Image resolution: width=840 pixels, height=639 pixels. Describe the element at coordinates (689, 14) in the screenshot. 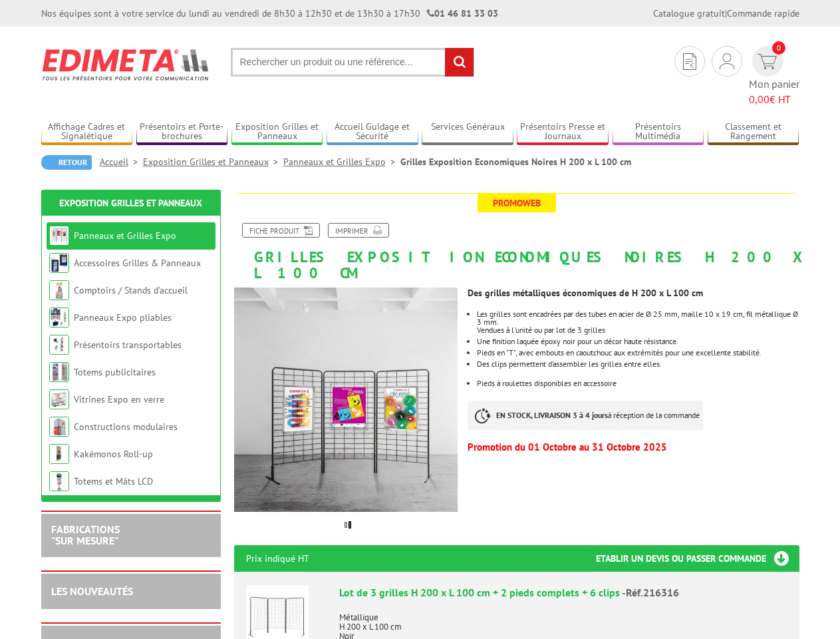

I see `a: Catalogue gratuit` at that location.